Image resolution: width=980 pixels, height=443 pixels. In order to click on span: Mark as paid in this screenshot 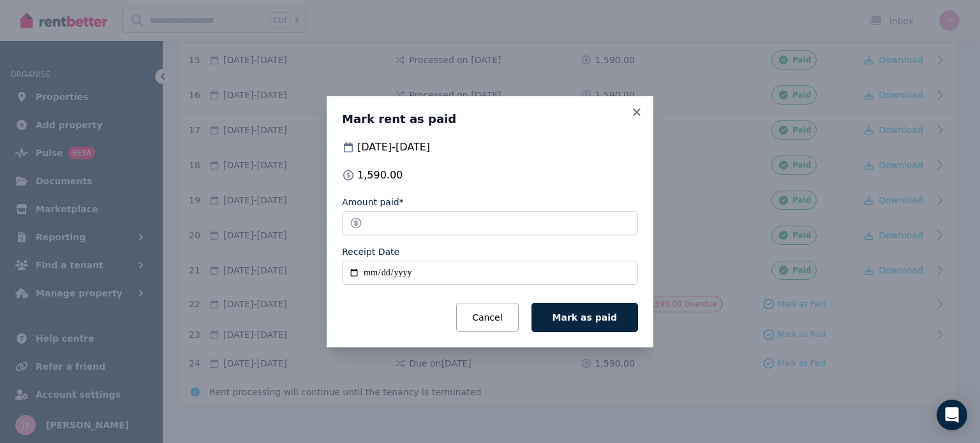, I will do `click(584, 318)`.